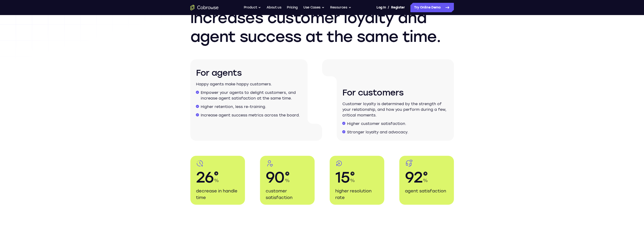 The height and width of the screenshot is (231, 644). I want to click on li: Empower your agents to delight customers, and increase agent satisfaction at the same time., so click(252, 96).